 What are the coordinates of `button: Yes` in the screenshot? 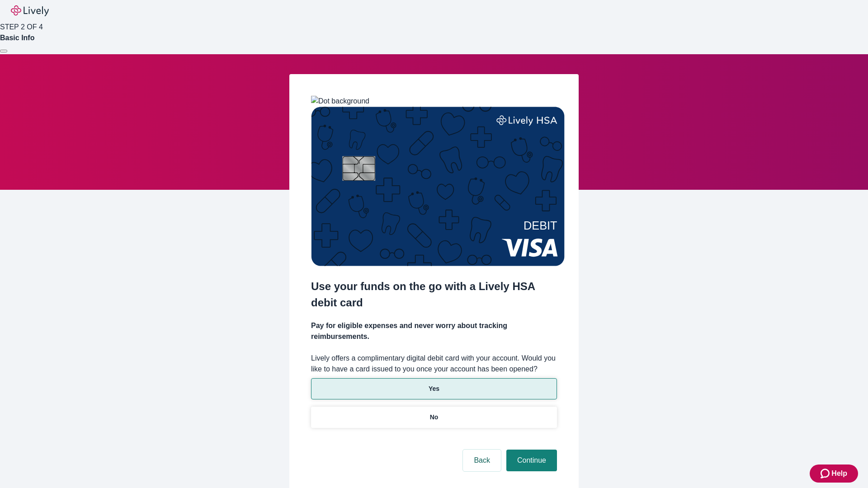 It's located at (434, 388).